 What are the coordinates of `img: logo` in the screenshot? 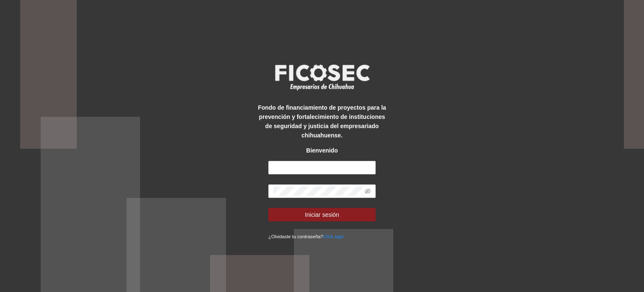 It's located at (322, 78).